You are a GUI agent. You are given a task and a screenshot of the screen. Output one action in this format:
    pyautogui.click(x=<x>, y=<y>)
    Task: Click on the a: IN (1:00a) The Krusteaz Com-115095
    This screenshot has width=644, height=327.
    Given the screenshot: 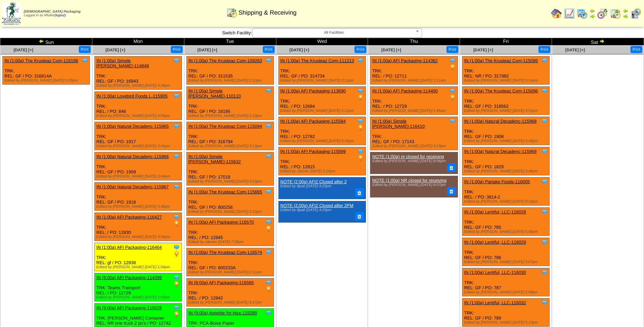 What is the action you would take?
    pyautogui.click(x=501, y=60)
    